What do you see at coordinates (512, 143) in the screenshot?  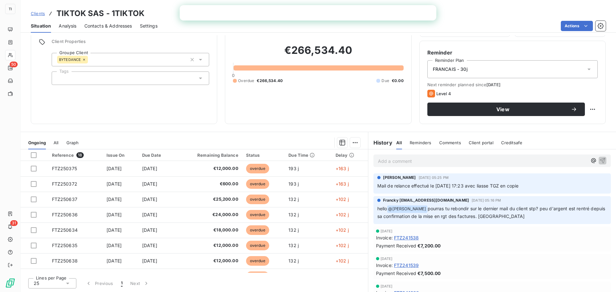 I see `span: Creditsafe` at bounding box center [512, 143].